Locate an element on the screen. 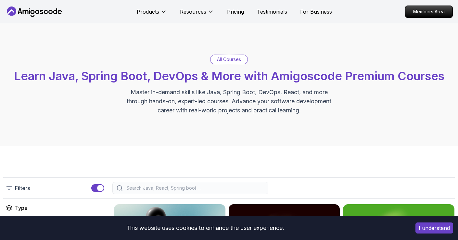  p: For Business is located at coordinates (316, 12).